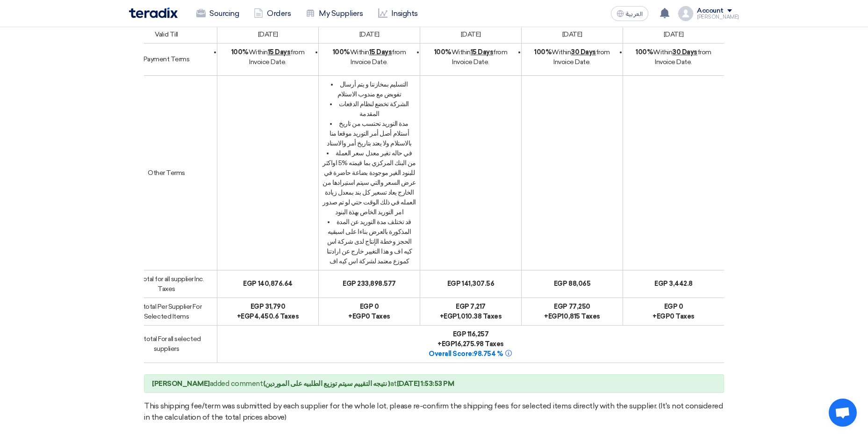  Describe the element at coordinates (674, 284) in the screenshot. I see `b: egp 3,442.8` at that location.